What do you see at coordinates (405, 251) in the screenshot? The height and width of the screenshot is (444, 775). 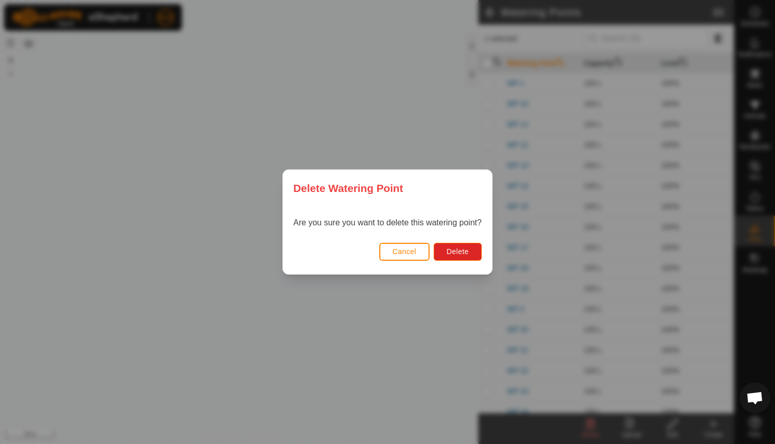 I see `span: Cancel` at bounding box center [405, 251].